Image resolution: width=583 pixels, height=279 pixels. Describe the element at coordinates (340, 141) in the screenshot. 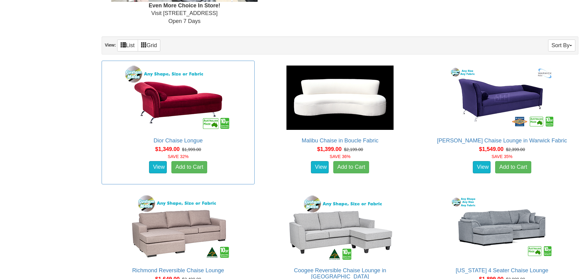

I see `a: Malibu Chaise in Boucle Fabric` at that location.